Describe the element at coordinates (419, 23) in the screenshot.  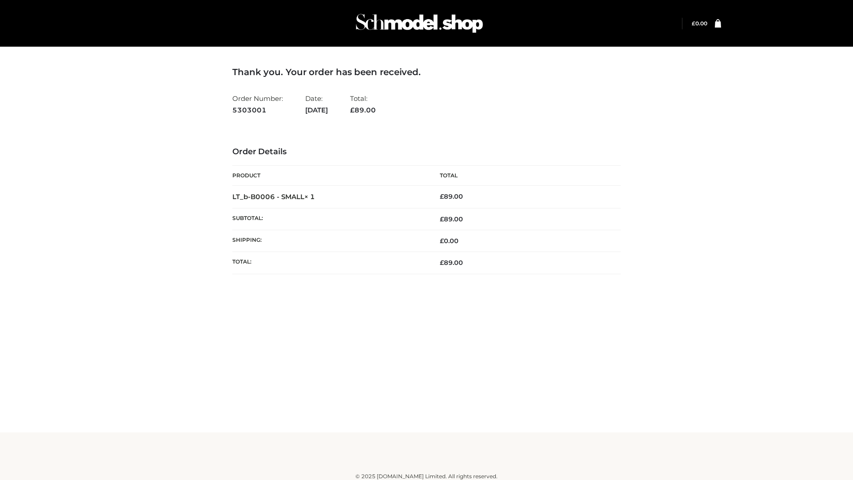
I see `img: Schmodel Admin 964` at that location.